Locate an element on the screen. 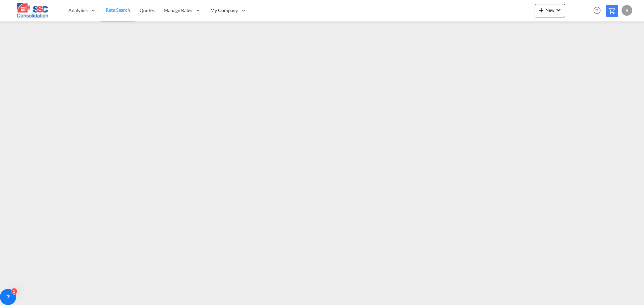  div: R is located at coordinates (627, 10).